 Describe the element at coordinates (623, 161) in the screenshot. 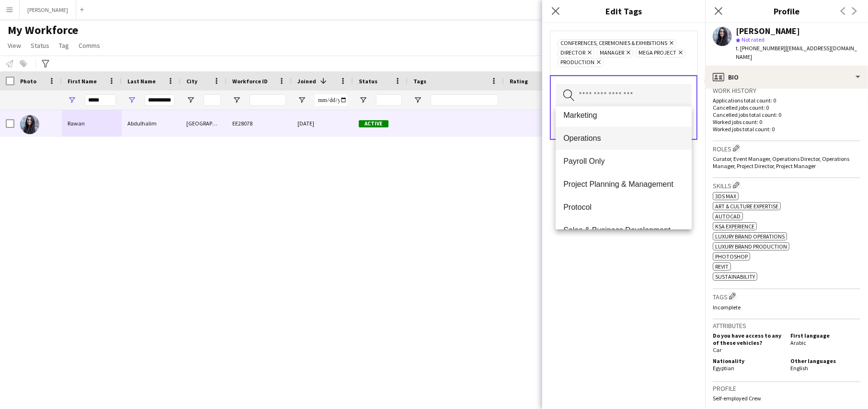

I see `span: Payroll Only` at that location.